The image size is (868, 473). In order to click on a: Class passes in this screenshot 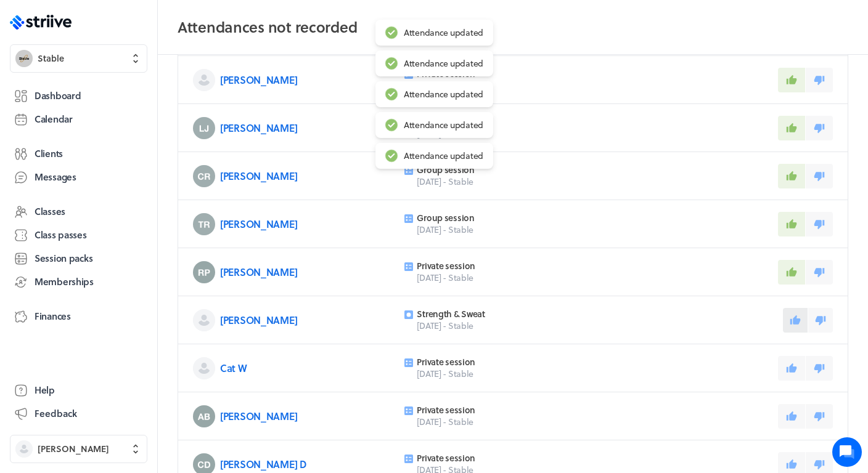, I will do `click(78, 235)`.